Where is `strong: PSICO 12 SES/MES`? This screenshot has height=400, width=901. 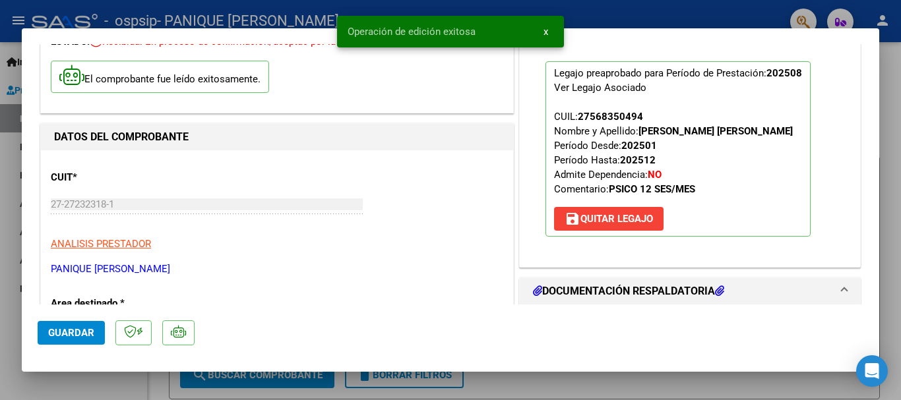
strong: PSICO 12 SES/MES is located at coordinates (652, 189).